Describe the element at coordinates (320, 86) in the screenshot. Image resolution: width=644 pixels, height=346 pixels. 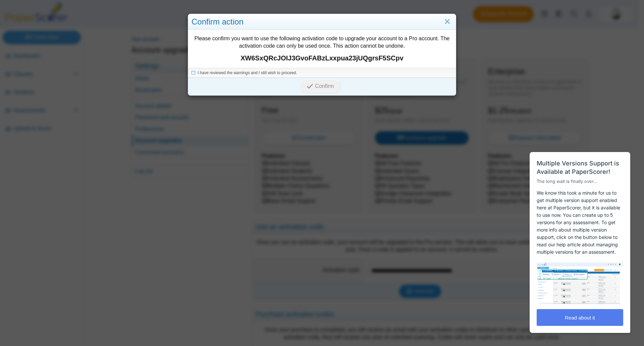
I see `button: Confirm` at that location.